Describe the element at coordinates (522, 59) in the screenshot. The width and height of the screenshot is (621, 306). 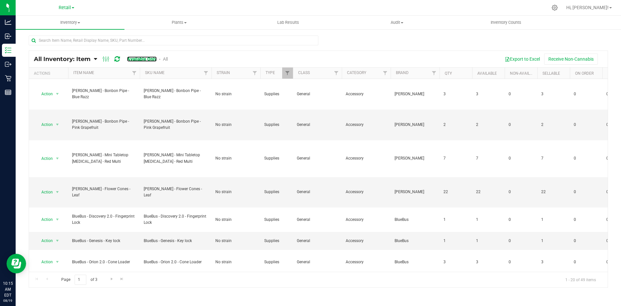
I see `button: Export to Excel` at that location.